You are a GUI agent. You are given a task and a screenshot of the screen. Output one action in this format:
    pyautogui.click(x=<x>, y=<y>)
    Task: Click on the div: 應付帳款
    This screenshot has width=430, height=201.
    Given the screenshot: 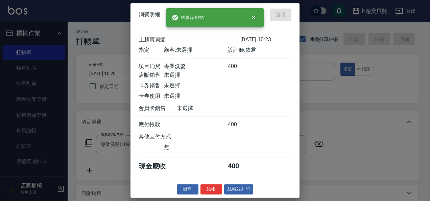 What is the action you would take?
    pyautogui.click(x=151, y=125)
    